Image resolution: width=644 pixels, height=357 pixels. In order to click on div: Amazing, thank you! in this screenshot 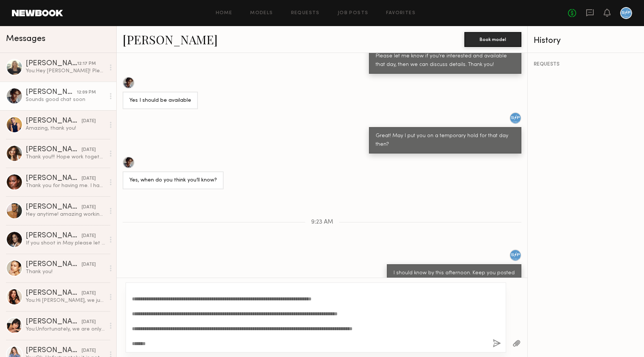, I will do `click(65, 128)`.